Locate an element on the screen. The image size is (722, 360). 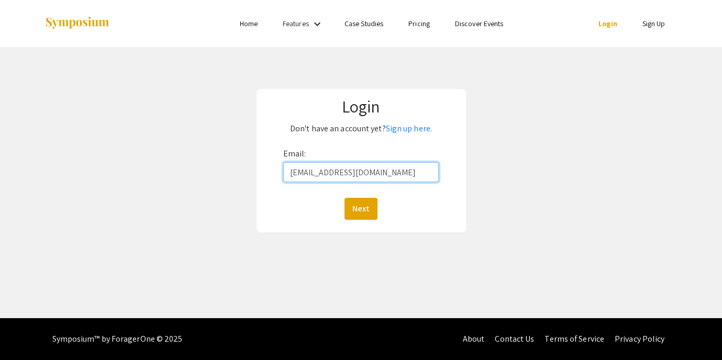
button: Next is located at coordinates (361, 209).